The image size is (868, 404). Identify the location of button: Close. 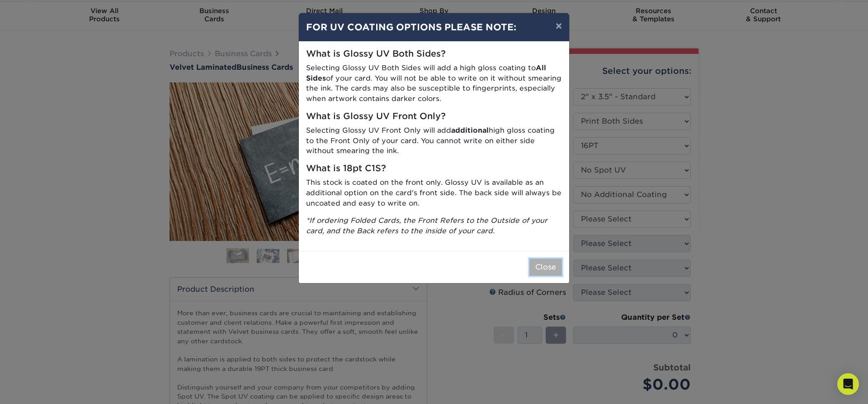
(546, 267).